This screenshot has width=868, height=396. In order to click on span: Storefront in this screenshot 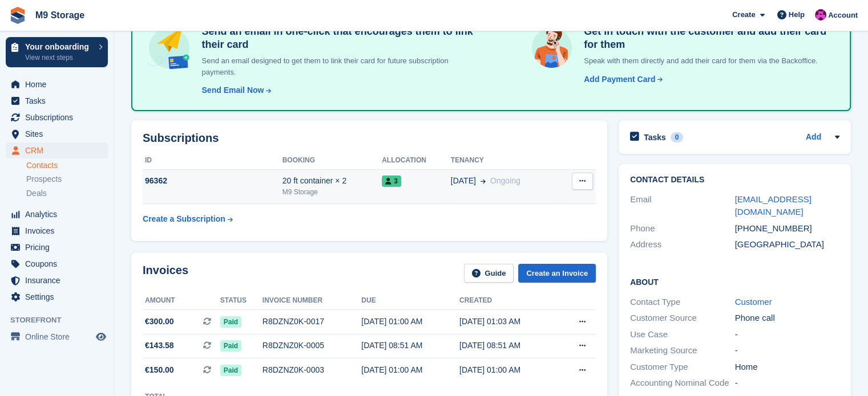, I will do `click(62, 320)`.